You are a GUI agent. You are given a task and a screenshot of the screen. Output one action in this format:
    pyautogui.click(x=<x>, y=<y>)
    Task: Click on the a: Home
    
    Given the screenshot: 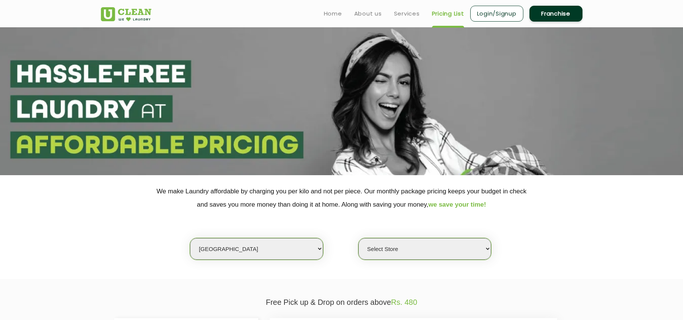 What is the action you would take?
    pyautogui.click(x=333, y=14)
    